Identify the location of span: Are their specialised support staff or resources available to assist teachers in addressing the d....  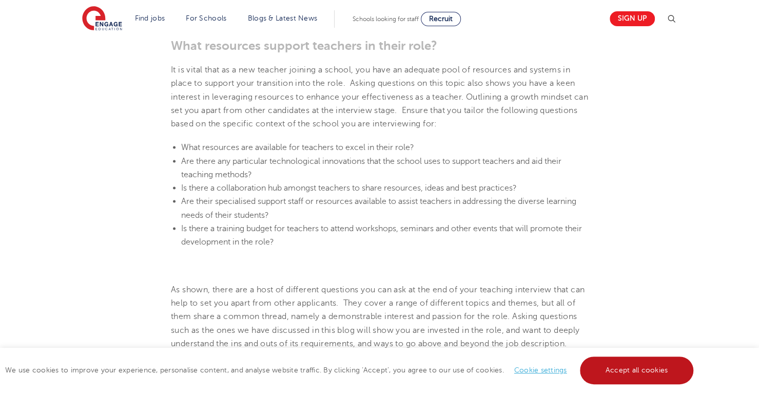
(379, 208).